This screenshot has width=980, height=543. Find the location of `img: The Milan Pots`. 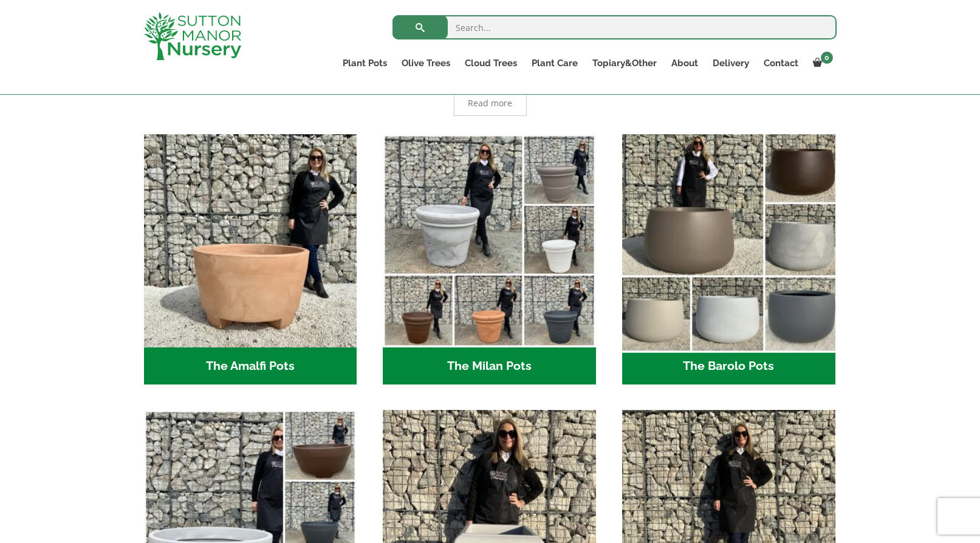

img: The Milan Pots is located at coordinates (489, 241).